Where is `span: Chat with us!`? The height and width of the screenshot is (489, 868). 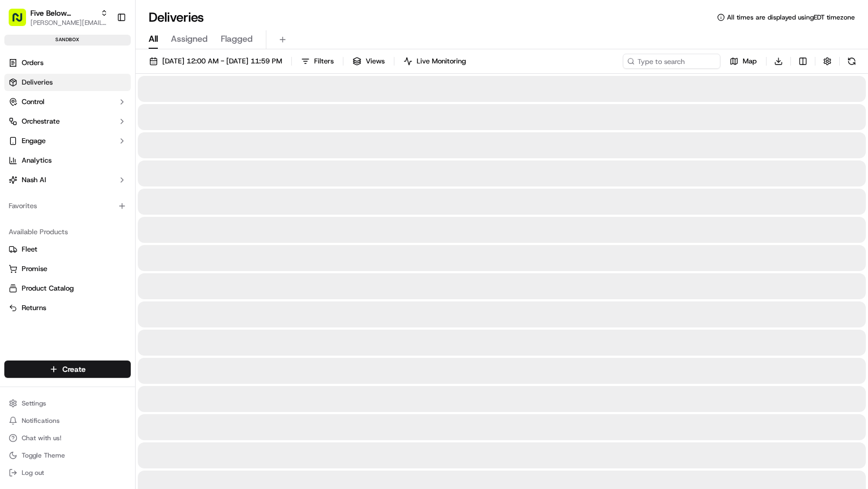 span: Chat with us! is located at coordinates (41, 438).